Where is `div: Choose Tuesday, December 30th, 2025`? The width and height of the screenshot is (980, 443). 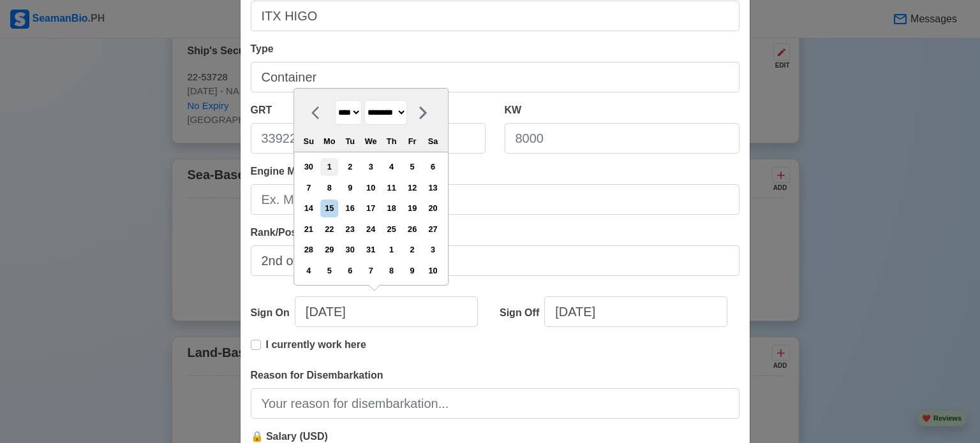 div: Choose Tuesday, December 30th, 2025 is located at coordinates (350, 249).